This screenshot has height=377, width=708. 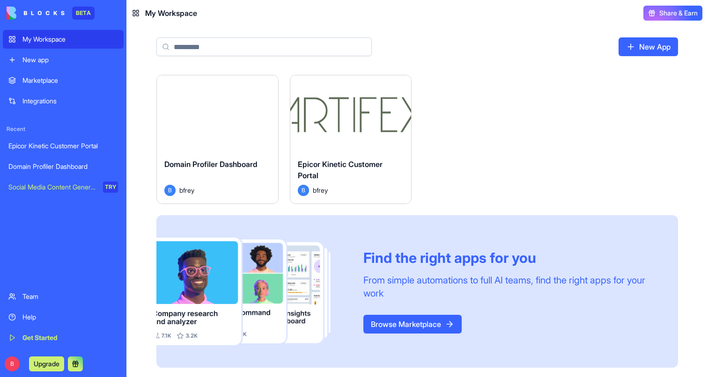 I want to click on div: Domain Profiler Dashboard, so click(x=63, y=167).